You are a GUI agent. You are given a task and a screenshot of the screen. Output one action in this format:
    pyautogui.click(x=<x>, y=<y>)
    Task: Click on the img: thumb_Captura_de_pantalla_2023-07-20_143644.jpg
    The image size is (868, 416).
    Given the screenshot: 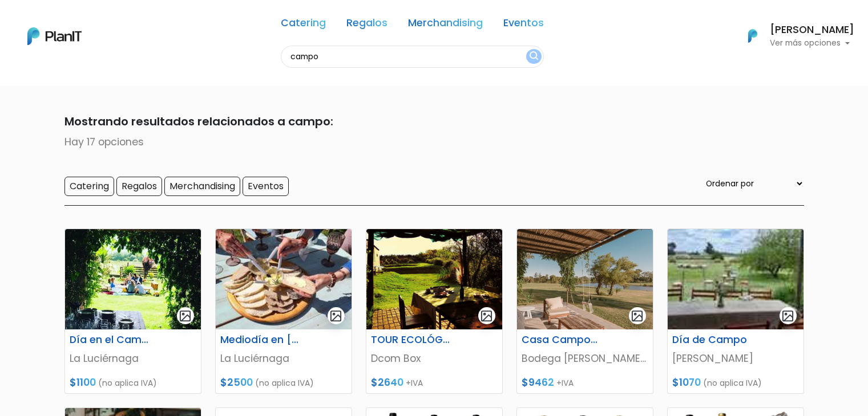 What is the action you would take?
    pyautogui.click(x=585, y=280)
    